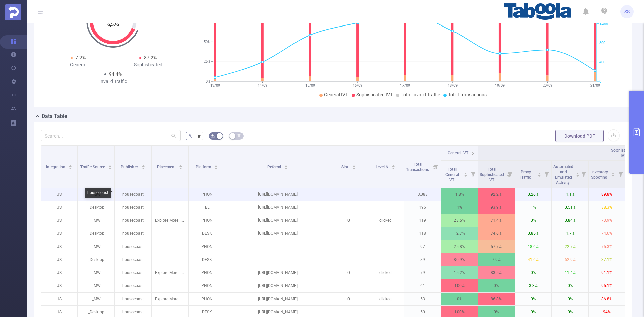 The height and width of the screenshot is (317, 644). Describe the element at coordinates (601, 81) in the screenshot. I see `tspan: 0` at that location.